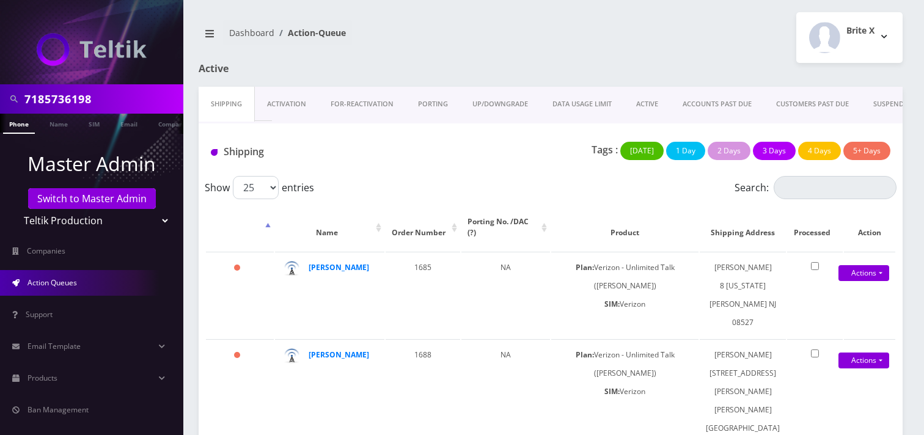 The image size is (924, 435). Describe the element at coordinates (820, 151) in the screenshot. I see `button: 4 Days` at that location.